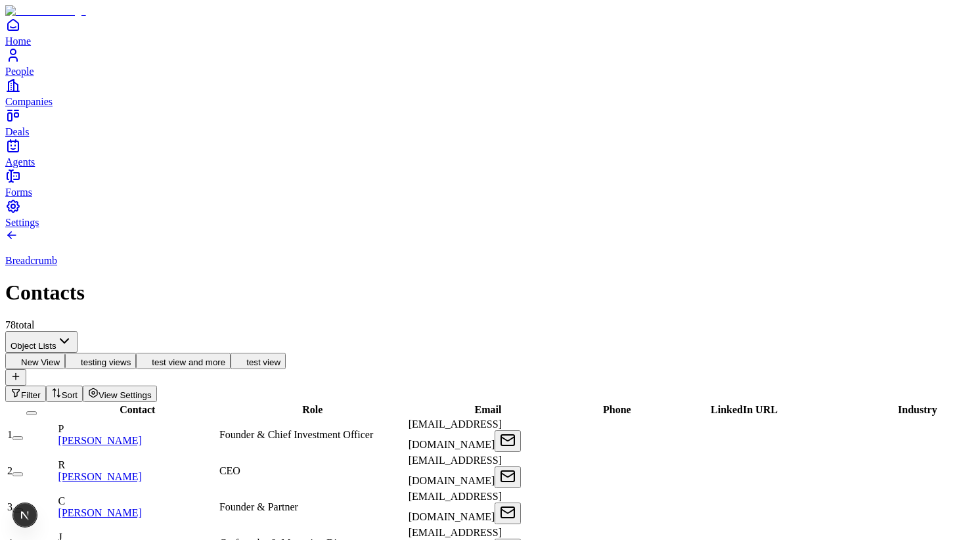 The height and width of the screenshot is (540, 980). What do you see at coordinates (918, 409) in the screenshot?
I see `span: Industry` at bounding box center [918, 409].